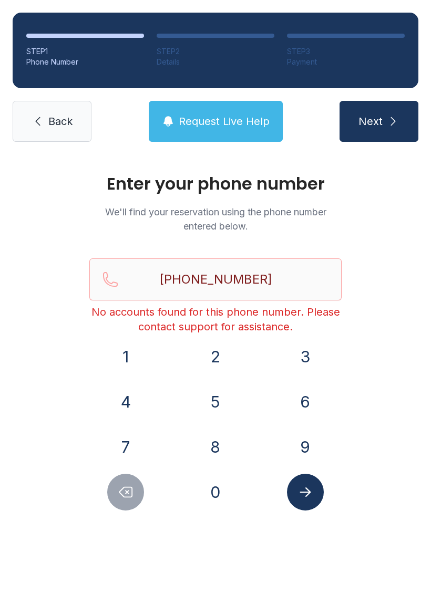  I want to click on button: 7, so click(126, 447).